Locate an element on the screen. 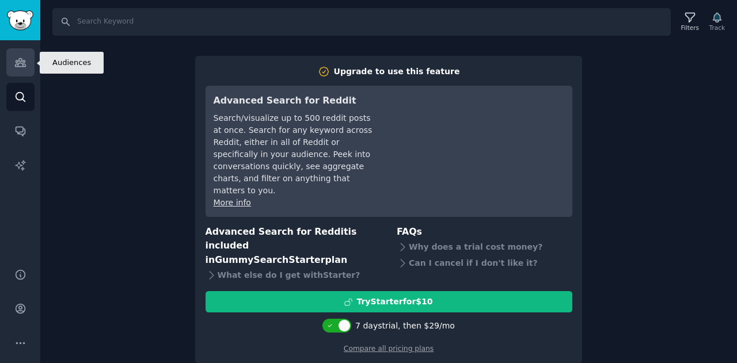  div: Search/visualize up to 500 reddit posts at once. Search for any keyword across Reddit, either in ... is located at coordinates (294, 154).